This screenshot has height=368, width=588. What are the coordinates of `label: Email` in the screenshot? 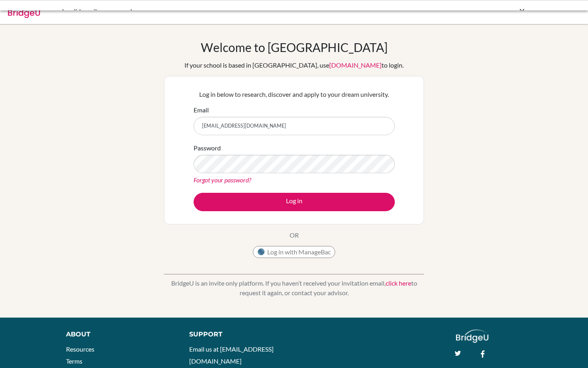 It's located at (202, 110).